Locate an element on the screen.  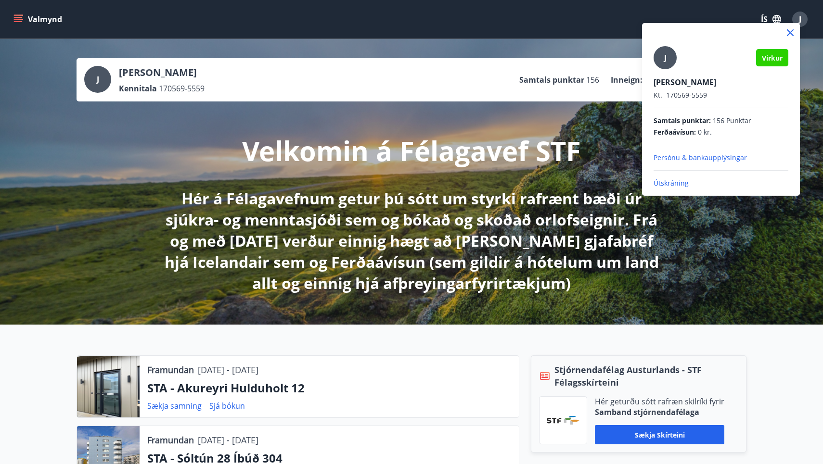
p: Útskráning is located at coordinates (721, 183).